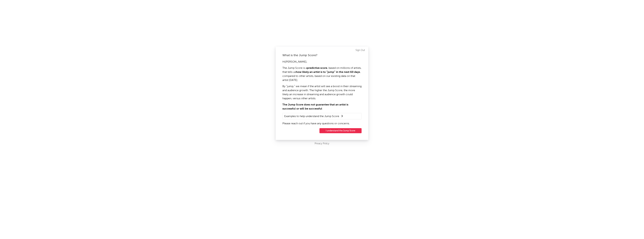 This screenshot has height=239, width=644. Describe the element at coordinates (315, 107) in the screenshot. I see `strong: The Jump Score does not guarantee that an artist is successful or will be successful` at that location.